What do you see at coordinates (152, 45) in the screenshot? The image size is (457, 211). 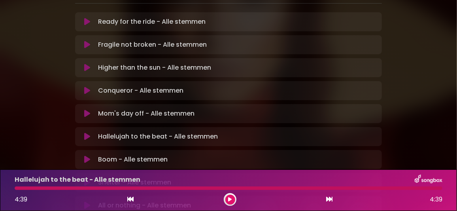 I see `p: Fragile not broken - Alle stemmen` at bounding box center [152, 45].